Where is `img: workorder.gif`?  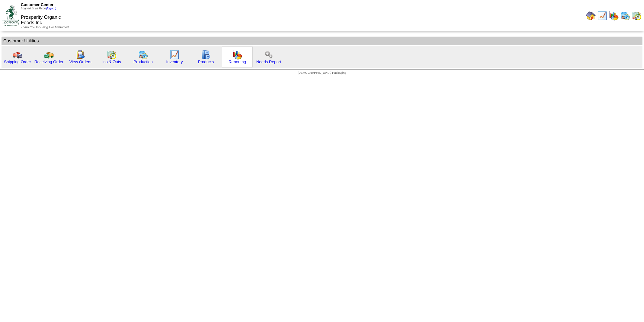 img: workorder.gif is located at coordinates (80, 55).